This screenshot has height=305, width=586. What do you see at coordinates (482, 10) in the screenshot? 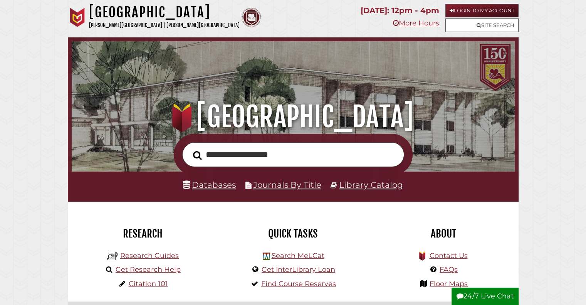
I see `a: Login to My Account` at bounding box center [482, 10].